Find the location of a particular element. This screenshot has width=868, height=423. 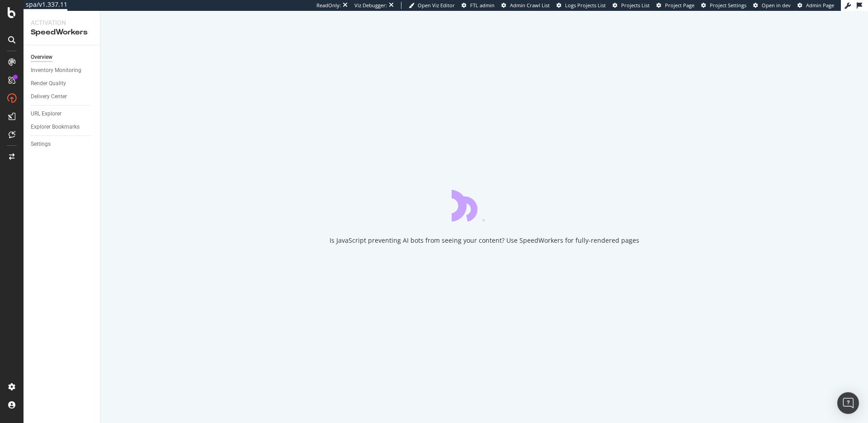

a: Project Settings is located at coordinates (724, 5).